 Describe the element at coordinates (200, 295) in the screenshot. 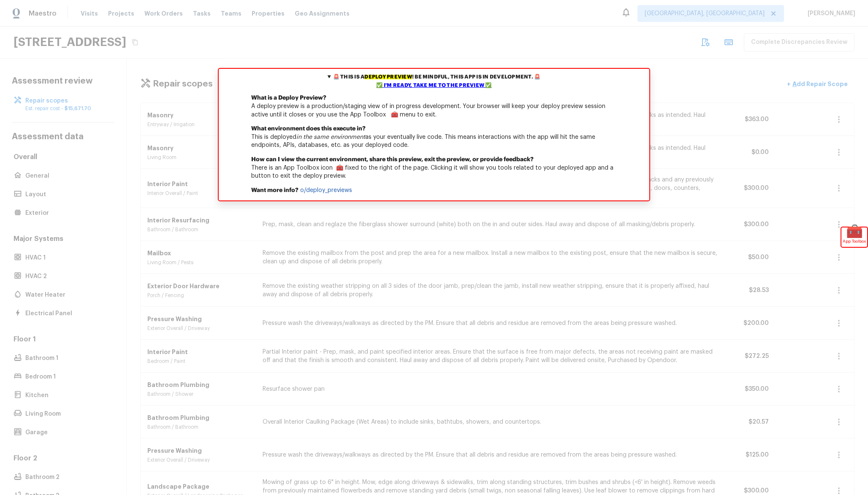

I see `p: Porch / Fencing` at that location.